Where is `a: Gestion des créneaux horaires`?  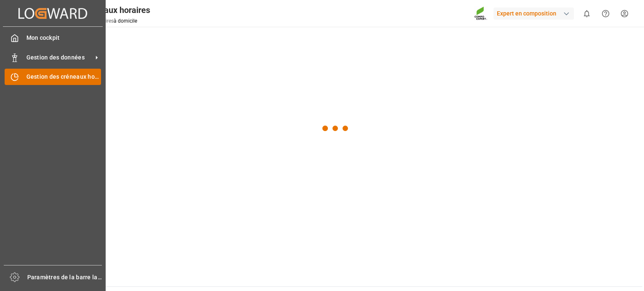
a: Gestion des créneaux horaires is located at coordinates (53, 77).